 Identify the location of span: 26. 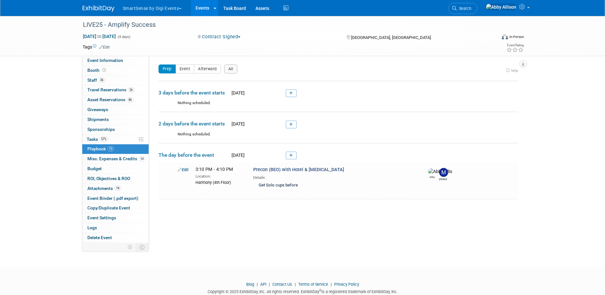
(131, 90).